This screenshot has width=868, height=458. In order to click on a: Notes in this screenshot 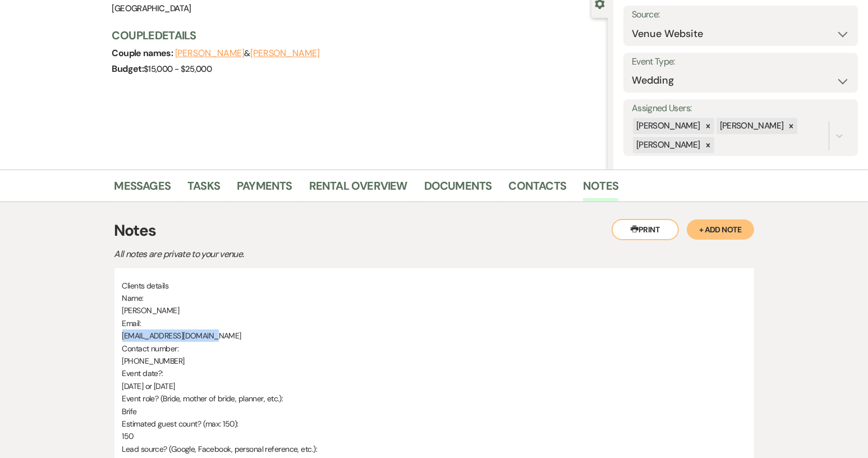, I will do `click(600, 189)`.